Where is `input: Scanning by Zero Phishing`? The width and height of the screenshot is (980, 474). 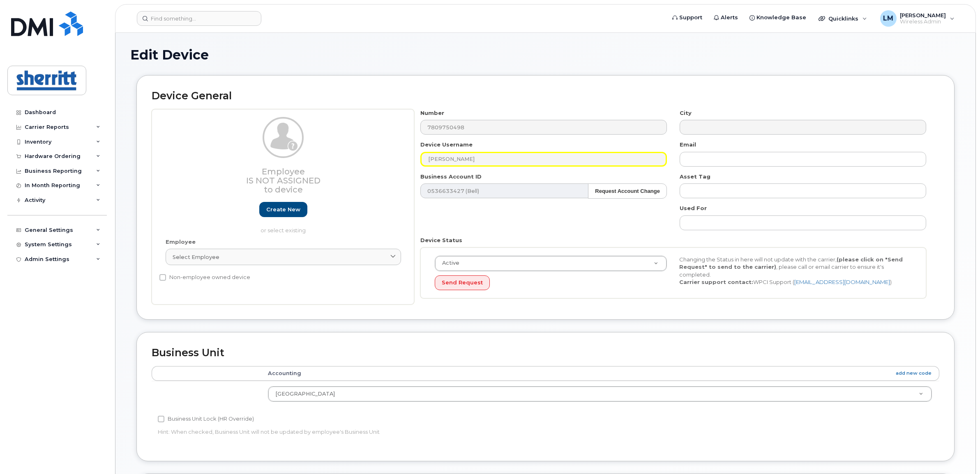 input: Scanning by Zero Phishing is located at coordinates (543, 159).